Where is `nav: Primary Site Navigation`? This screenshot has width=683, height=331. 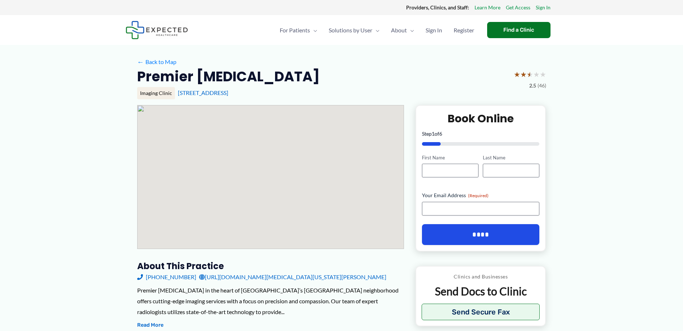 nav: Primary Site Navigation is located at coordinates (377, 30).